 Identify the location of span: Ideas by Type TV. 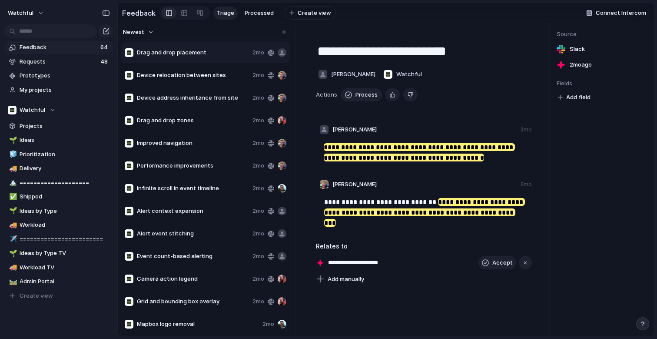
(65, 253).